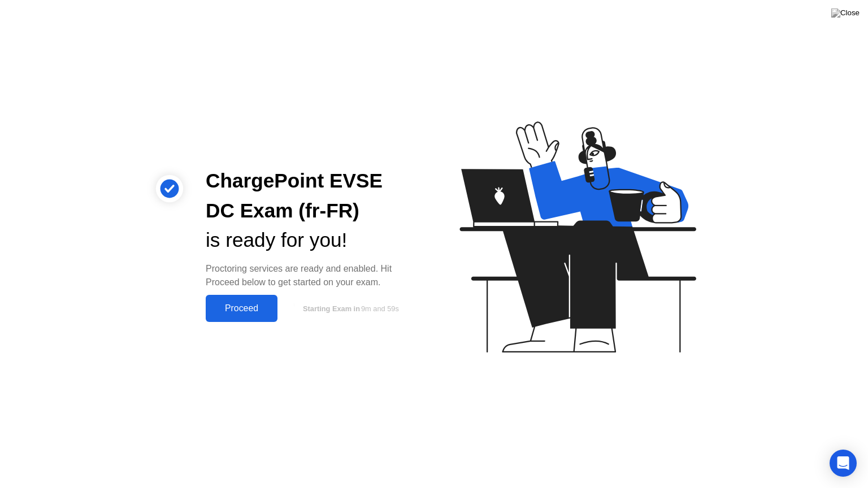 Image resolution: width=868 pixels, height=488 pixels. Describe the element at coordinates (311, 276) in the screenshot. I see `div: Proctoring services are ready and enabled. Hit Proceed below to get started on your exam.` at that location.